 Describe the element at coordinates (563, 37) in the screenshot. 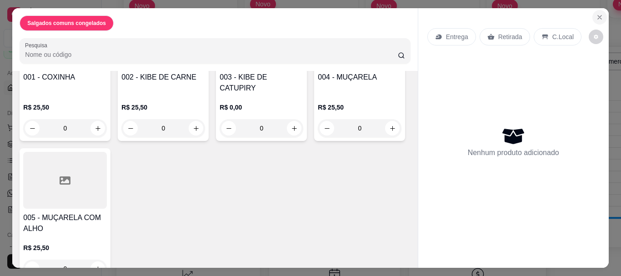

I see `p: C.Local` at that location.